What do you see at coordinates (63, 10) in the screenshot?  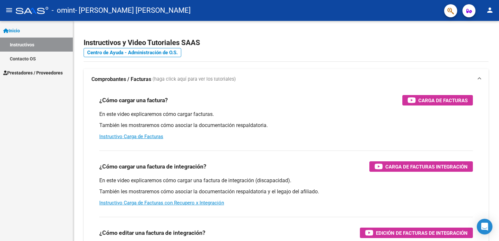 I see `span: - omint` at bounding box center [63, 10].